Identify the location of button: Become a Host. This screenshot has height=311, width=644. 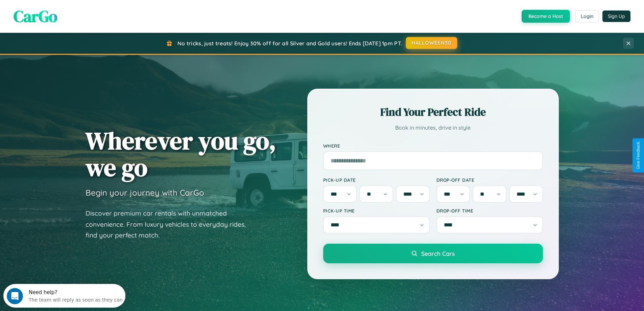
(546, 17).